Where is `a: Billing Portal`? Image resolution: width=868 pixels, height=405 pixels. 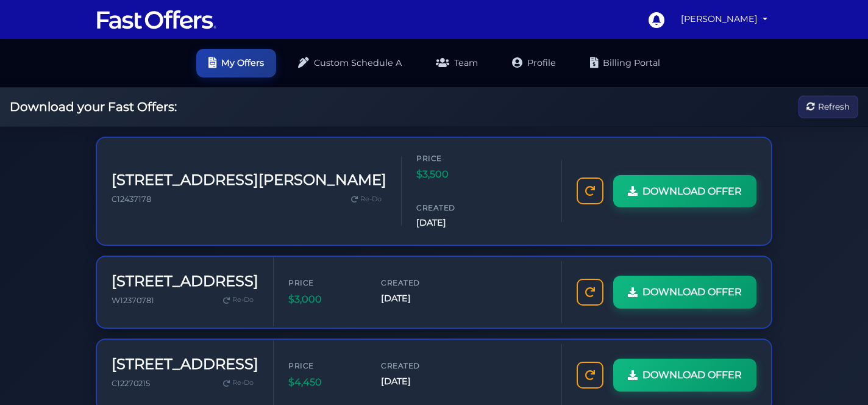 a: Billing Portal is located at coordinates (625, 63).